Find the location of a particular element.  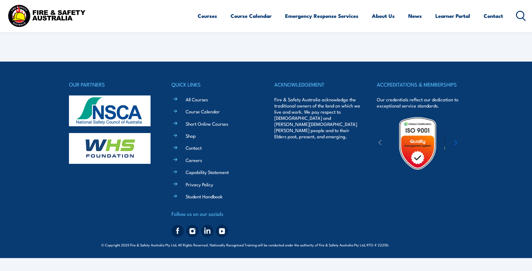

p: Our credentials reflect our dedication to exceptional service standards. is located at coordinates (420, 102).